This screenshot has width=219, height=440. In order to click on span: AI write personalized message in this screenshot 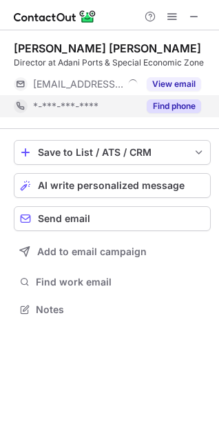, I will do `click(111, 185)`.